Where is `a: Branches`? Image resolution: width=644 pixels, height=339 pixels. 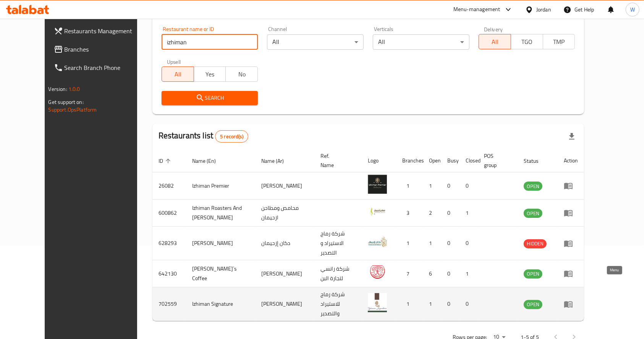
a: Branches is located at coordinates (100, 49).